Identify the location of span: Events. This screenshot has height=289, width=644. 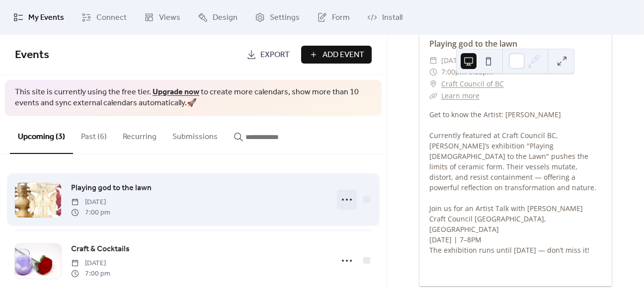
(32, 55).